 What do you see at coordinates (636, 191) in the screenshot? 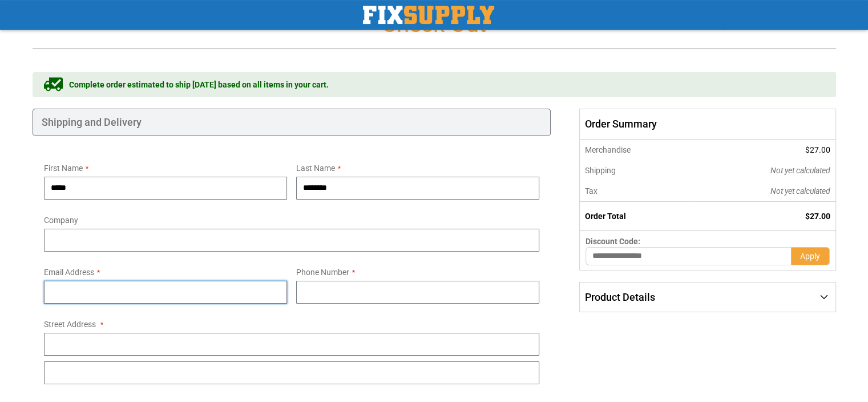
I see `th: Tax` at bounding box center [636, 191].